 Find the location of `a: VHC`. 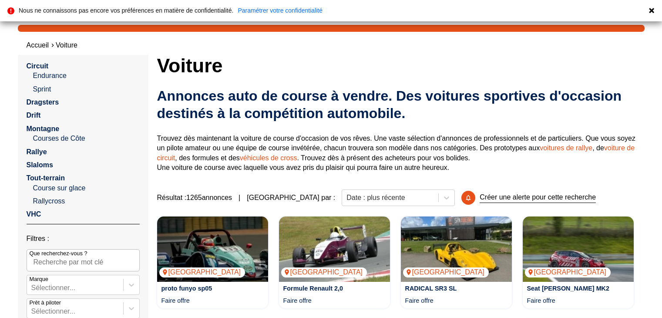

a: VHC is located at coordinates (34, 214).